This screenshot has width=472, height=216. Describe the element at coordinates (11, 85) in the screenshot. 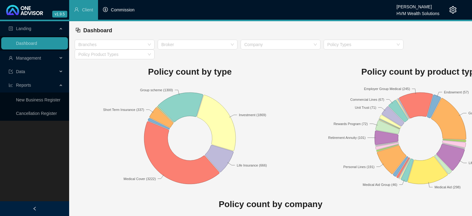

I see `span: line-chart` at that location.